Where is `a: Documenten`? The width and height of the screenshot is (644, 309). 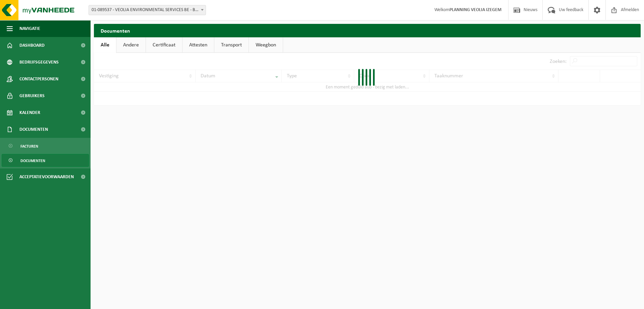
a: Documenten is located at coordinates (45, 160).